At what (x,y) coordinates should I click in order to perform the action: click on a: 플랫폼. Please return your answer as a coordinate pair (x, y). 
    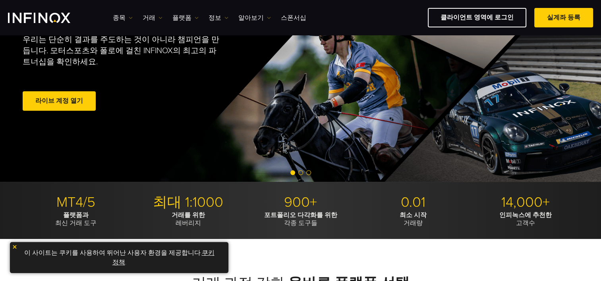
    Looking at the image, I should click on (185, 18).